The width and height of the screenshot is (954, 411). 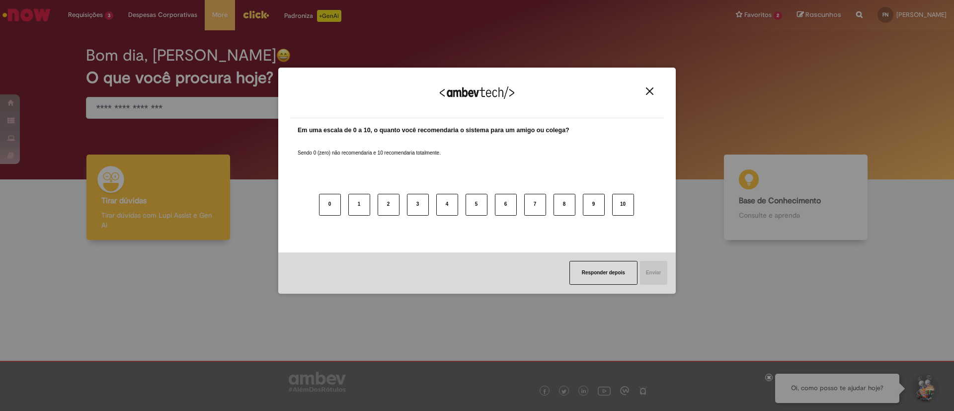 What do you see at coordinates (564, 205) in the screenshot?
I see `button: 8` at bounding box center [564, 205].